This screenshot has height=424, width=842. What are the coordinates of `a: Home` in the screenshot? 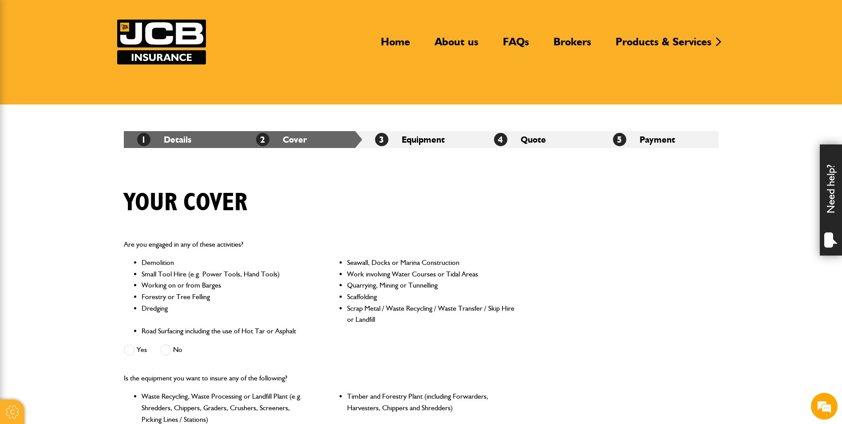 It's located at (396, 45).